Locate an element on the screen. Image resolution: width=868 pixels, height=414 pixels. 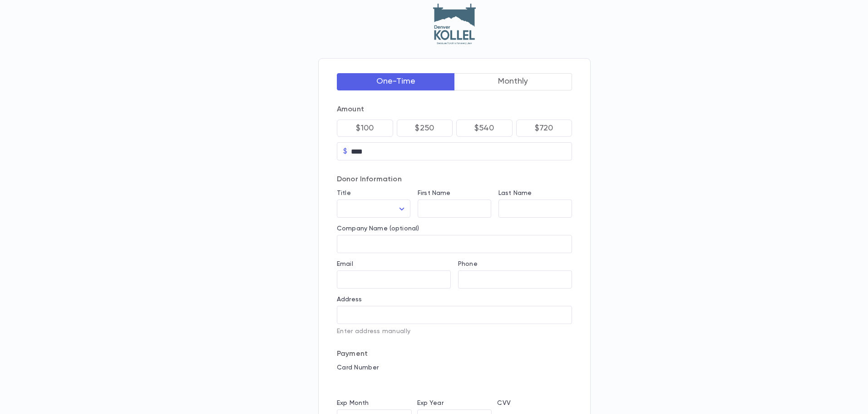
label: Last Name is located at coordinates (515, 193).